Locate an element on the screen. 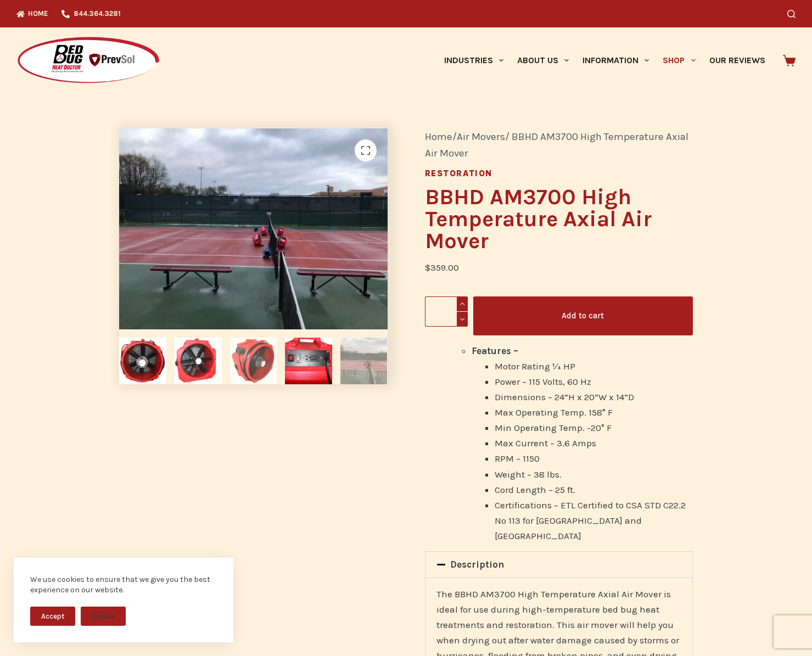  button: Decline is located at coordinates (103, 616).